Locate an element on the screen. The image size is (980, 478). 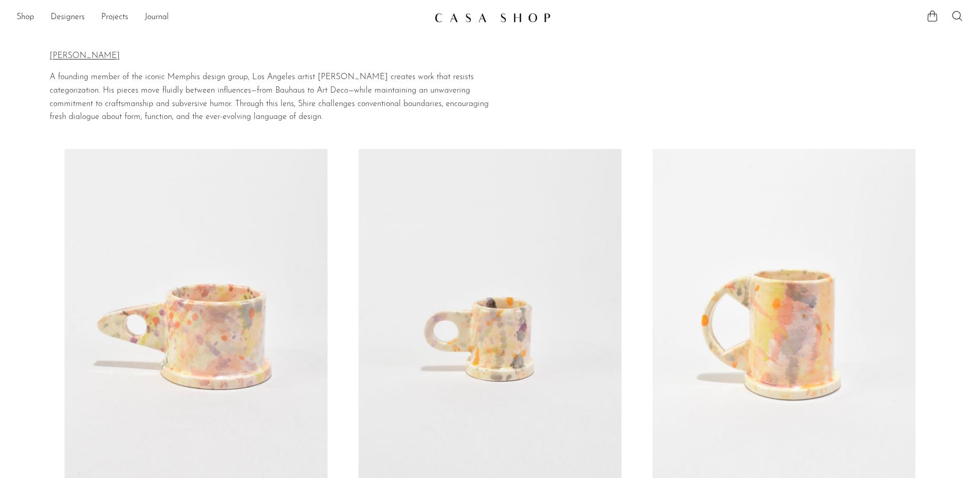
nav: Desktop navigation is located at coordinates (221, 18).